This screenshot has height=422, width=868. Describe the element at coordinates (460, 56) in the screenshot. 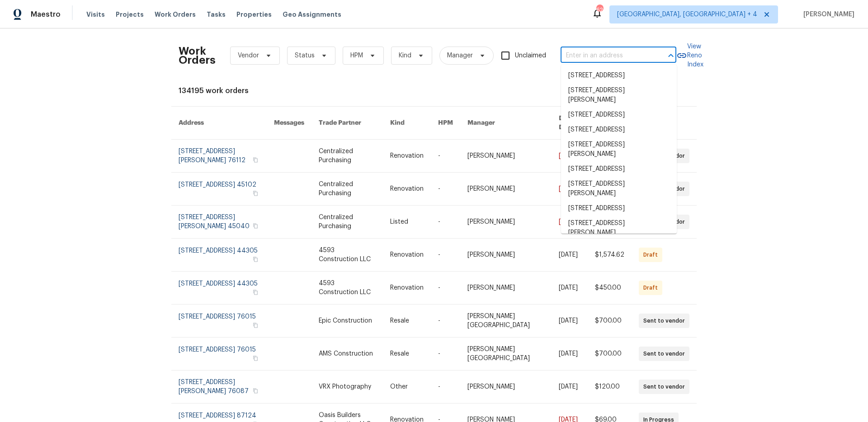

I see `span: Manager` at that location.